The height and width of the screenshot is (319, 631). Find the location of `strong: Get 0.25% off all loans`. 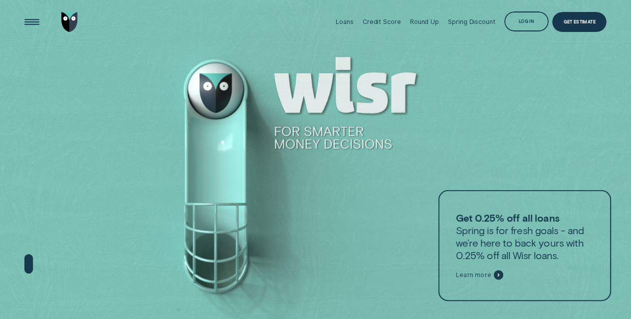

strong: Get 0.25% off all loans is located at coordinates (507, 217).